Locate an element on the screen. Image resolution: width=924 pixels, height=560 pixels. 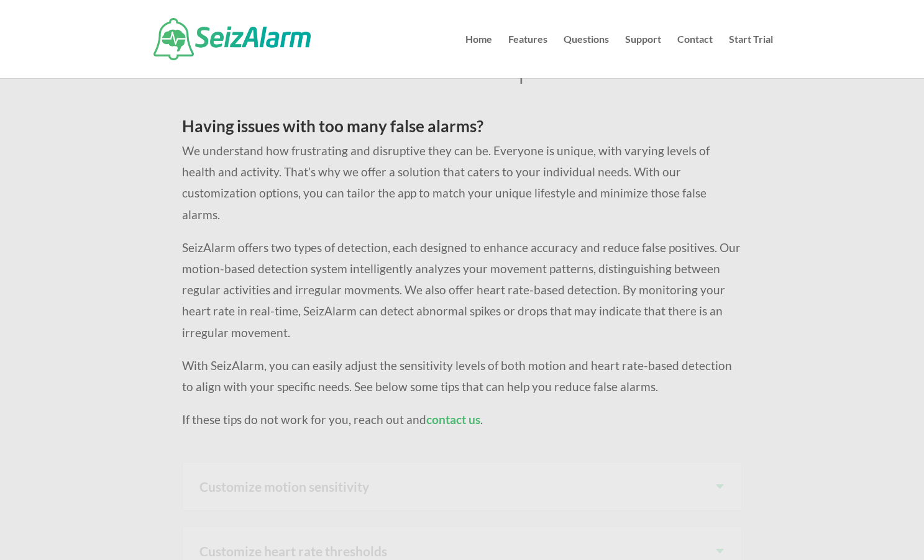
p: If these tips do not work for you, reach out and . is located at coordinates (462, 420).